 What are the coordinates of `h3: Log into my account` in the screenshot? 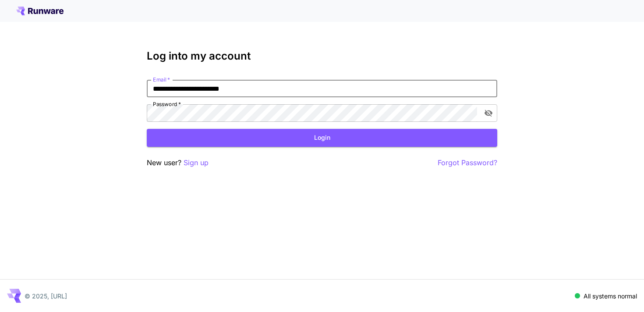 It's located at (322, 56).